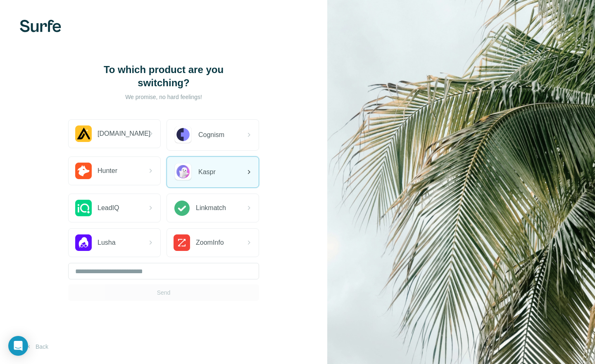  Describe the element at coordinates (107, 171) in the screenshot. I see `span: Hunter` at that location.